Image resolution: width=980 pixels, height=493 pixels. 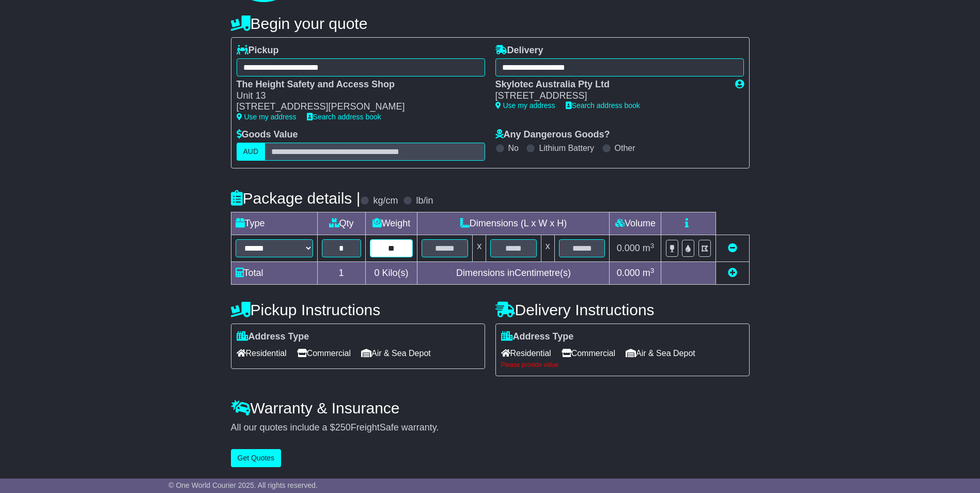 What do you see at coordinates (341, 224) in the screenshot?
I see `td: Qty` at bounding box center [341, 224].